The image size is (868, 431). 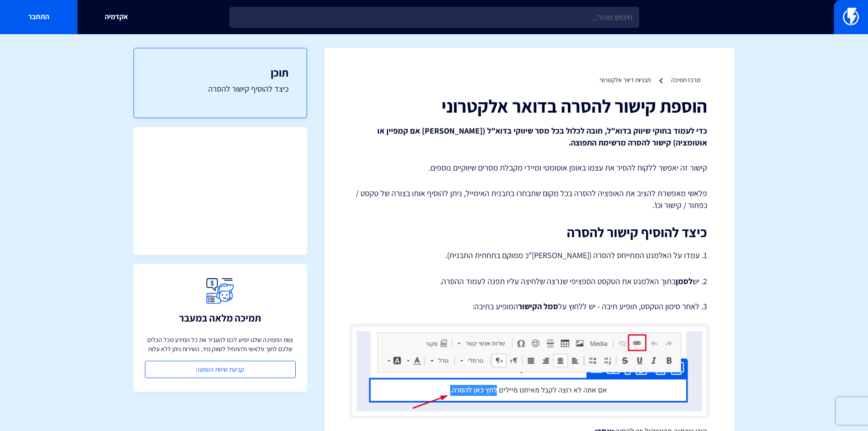 What do you see at coordinates (538, 306) in the screenshot?
I see `strong: סמל הקישור` at bounding box center [538, 306].